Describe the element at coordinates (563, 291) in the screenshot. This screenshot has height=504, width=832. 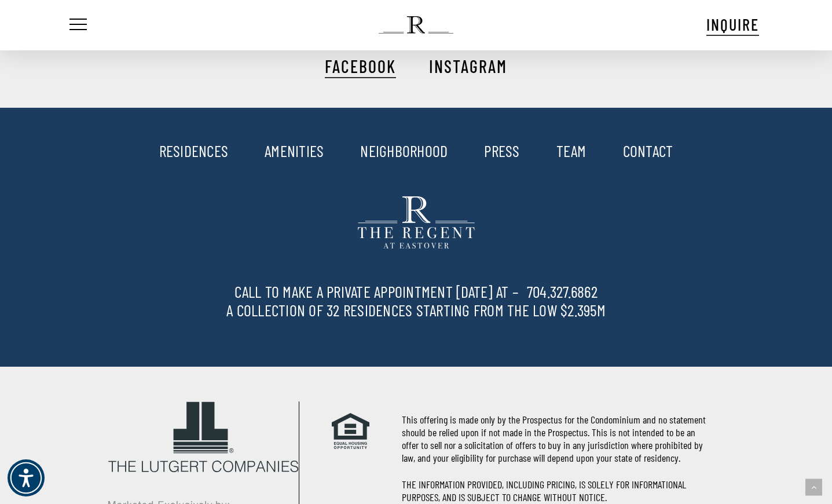
I see `a: 704.327.6862` at that location.